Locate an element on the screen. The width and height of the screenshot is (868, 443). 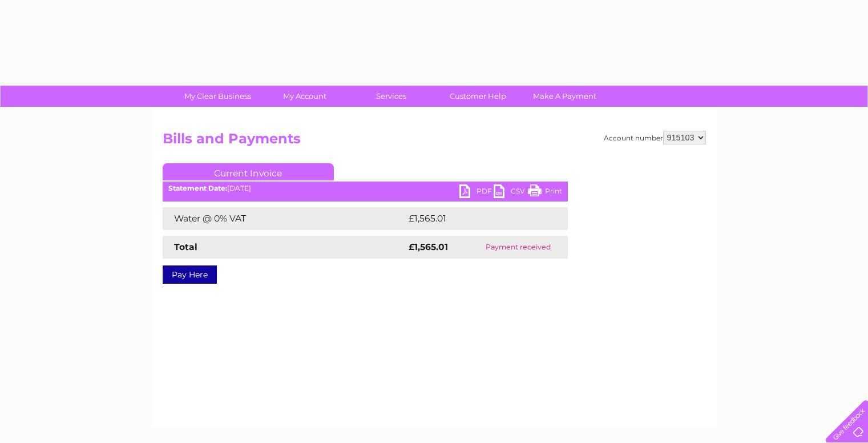
strong: Total is located at coordinates (185, 246).